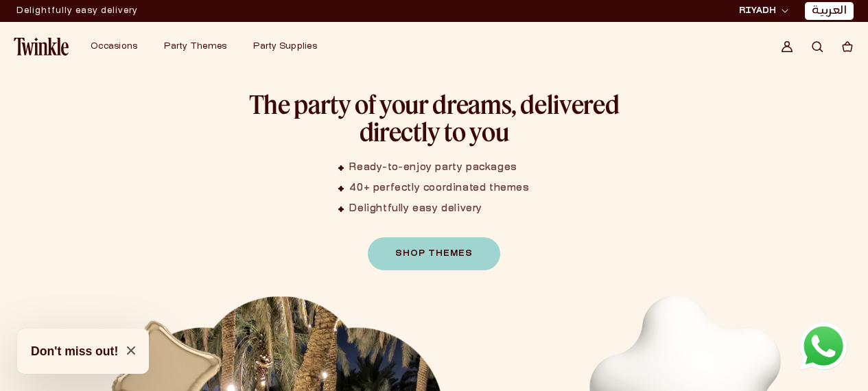 The image size is (868, 391). I want to click on a: العربية, so click(829, 11).